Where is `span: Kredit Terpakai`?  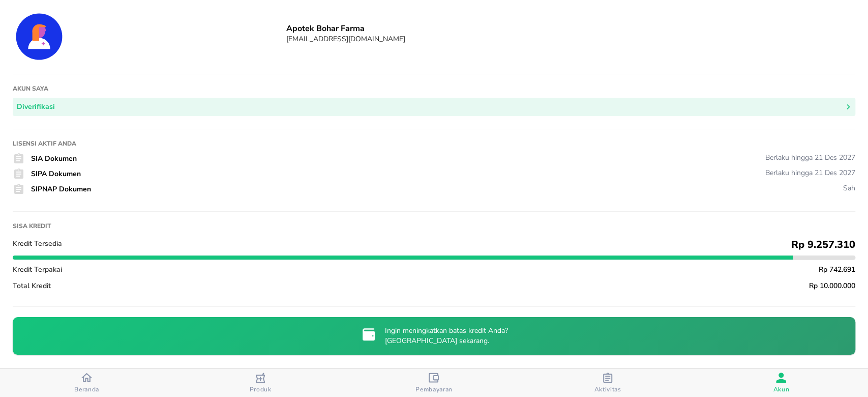 span: Kredit Terpakai is located at coordinates (37, 269).